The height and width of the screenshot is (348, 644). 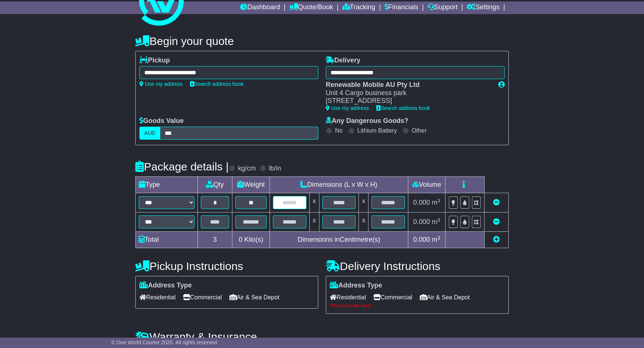 I want to click on a: Support, so click(x=442, y=8).